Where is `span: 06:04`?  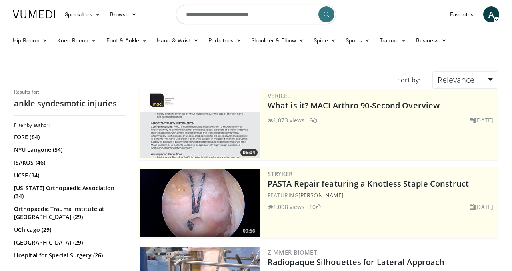 span: 06:04 is located at coordinates (249, 153).